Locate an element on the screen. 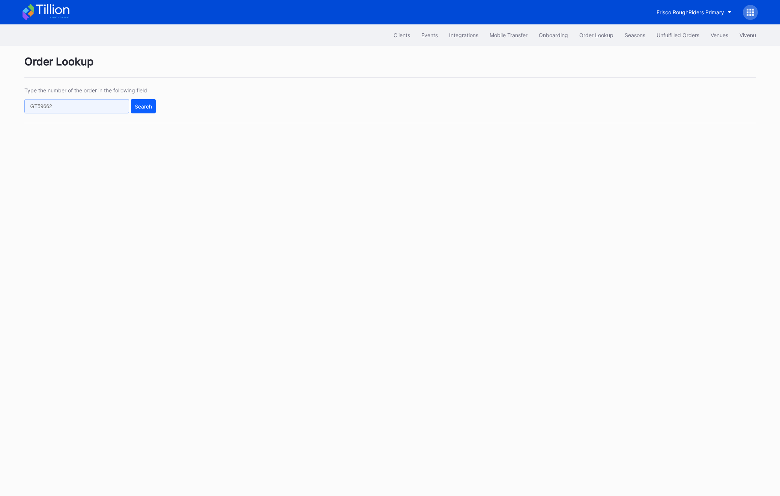  a: Vivenu is located at coordinates (748, 35).